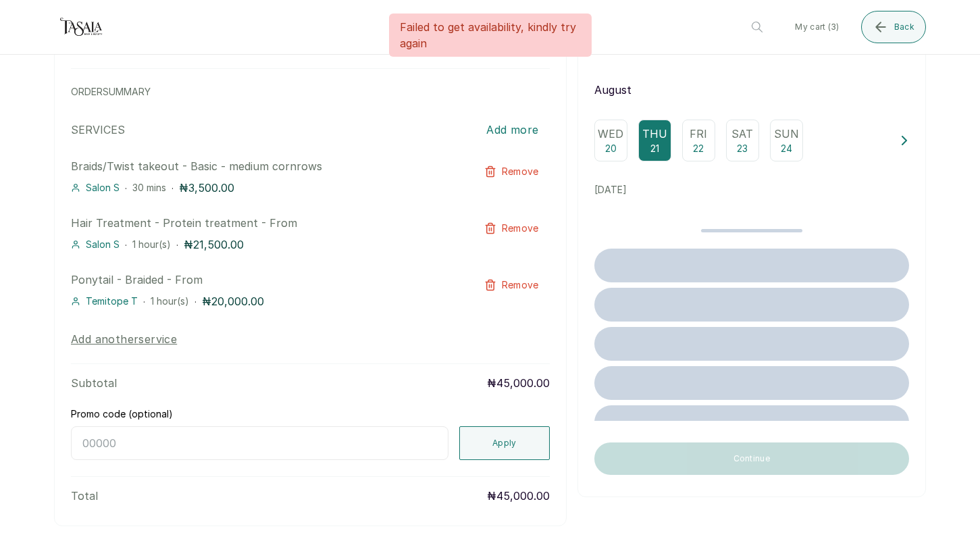  Describe the element at coordinates (123, 339) in the screenshot. I see `button: Add anotherservice` at that location.